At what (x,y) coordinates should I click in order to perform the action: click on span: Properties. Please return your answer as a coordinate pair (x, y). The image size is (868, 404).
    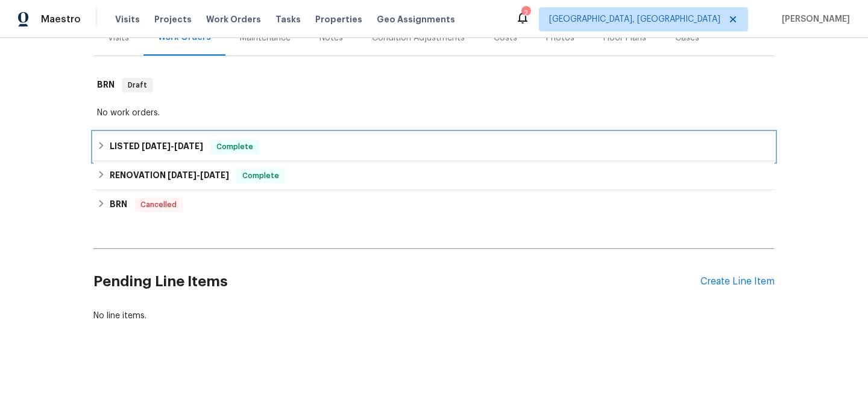
    Looking at the image, I should click on (339, 19).